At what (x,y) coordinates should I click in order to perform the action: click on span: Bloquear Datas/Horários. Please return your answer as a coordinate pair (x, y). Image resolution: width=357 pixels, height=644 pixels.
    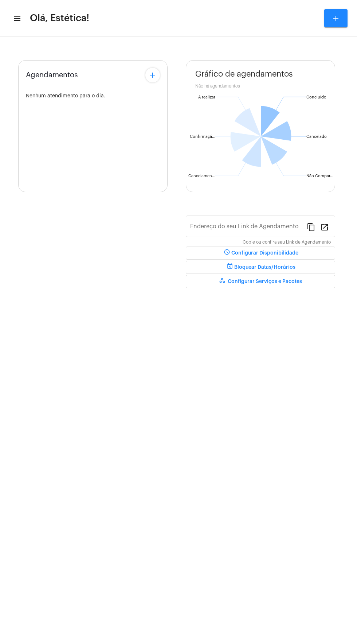
    Looking at the image, I should click on (260, 267).